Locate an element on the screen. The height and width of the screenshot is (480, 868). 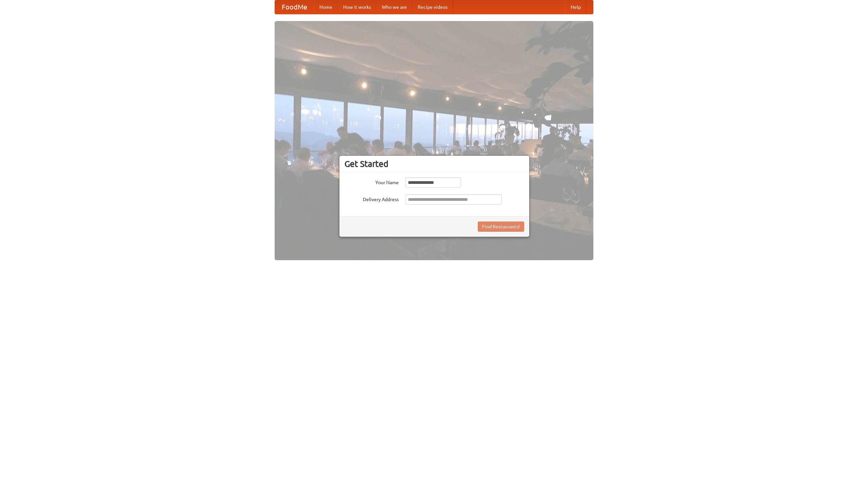
button: Find Restaurants! is located at coordinates (501, 226).